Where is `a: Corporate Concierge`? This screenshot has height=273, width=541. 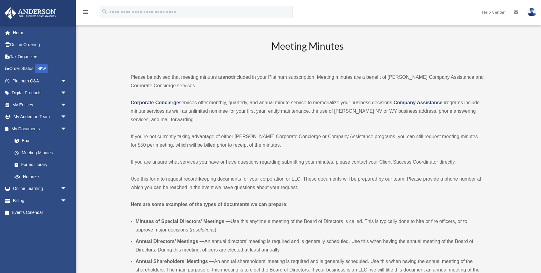
a: Corporate Concierge is located at coordinates (155, 102).